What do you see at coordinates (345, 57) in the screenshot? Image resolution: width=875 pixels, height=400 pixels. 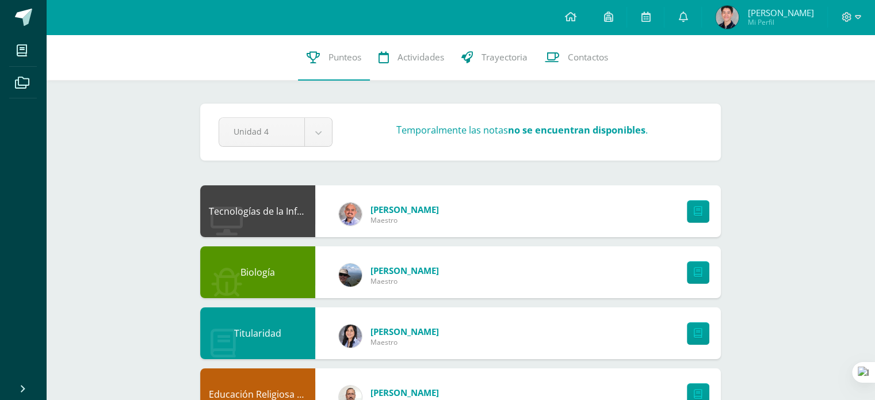 I see `span: Punteos` at bounding box center [345, 57].